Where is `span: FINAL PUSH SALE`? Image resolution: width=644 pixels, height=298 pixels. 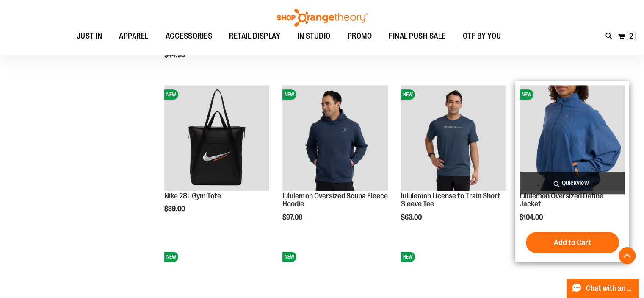 span: FINAL PUSH SALE is located at coordinates (417, 36).